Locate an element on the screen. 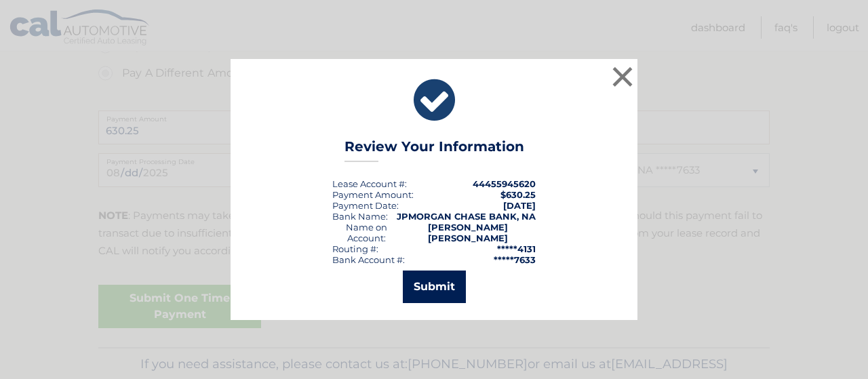  div: Lease Account #: is located at coordinates (369, 183).